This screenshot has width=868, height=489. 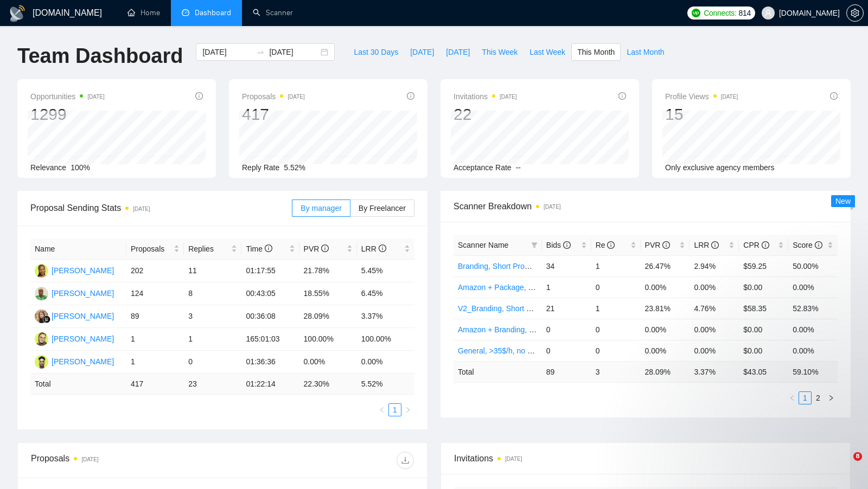 What do you see at coordinates (213, 317) in the screenshot?
I see `td: 3` at bounding box center [213, 317].